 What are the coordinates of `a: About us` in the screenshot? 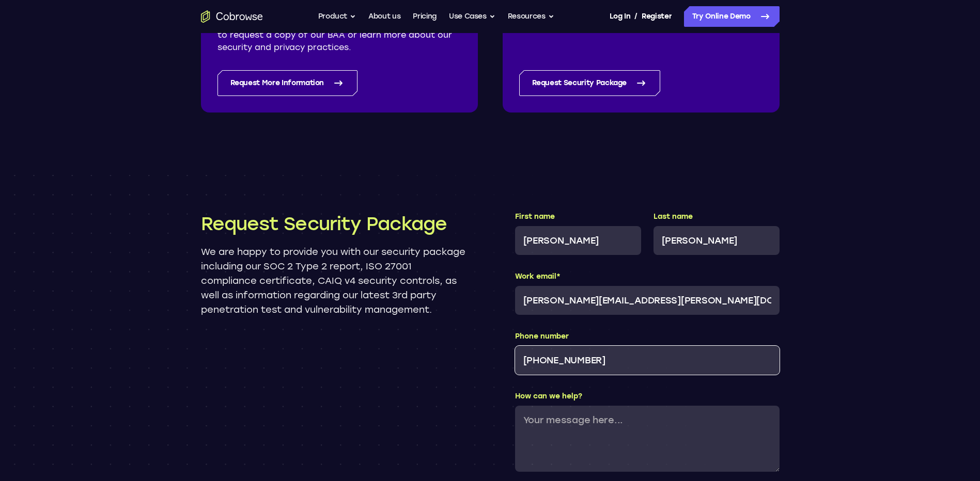 It's located at (385, 17).